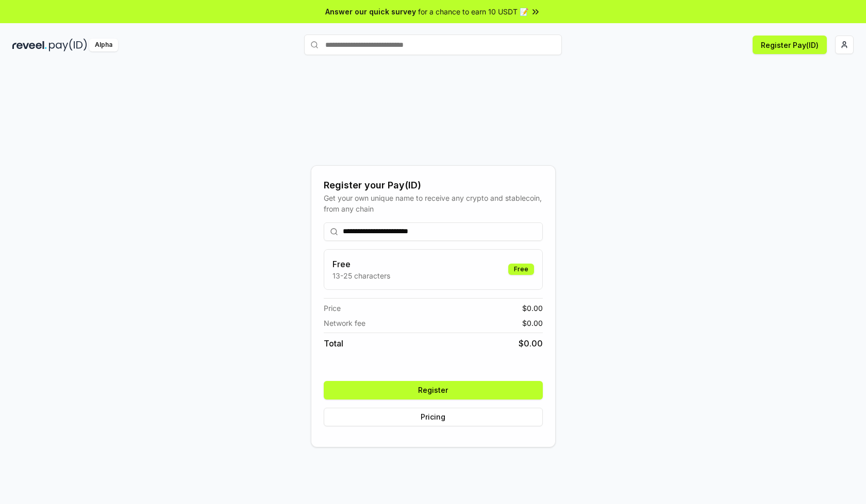 The height and width of the screenshot is (504, 866). Describe the element at coordinates (371, 11) in the screenshot. I see `span: Answer our quick survey` at that location.